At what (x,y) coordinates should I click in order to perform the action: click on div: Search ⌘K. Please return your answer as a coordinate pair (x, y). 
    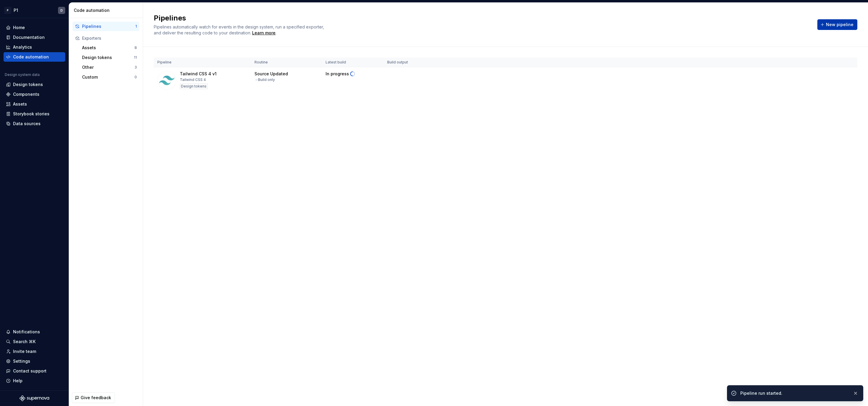
    Looking at the image, I should click on (24, 342).